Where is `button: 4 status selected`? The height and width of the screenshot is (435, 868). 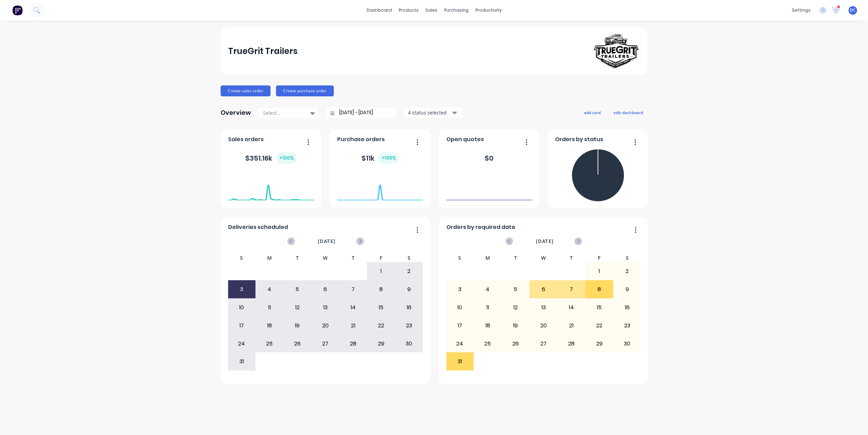
button: 4 status selected is located at coordinates (433, 113).